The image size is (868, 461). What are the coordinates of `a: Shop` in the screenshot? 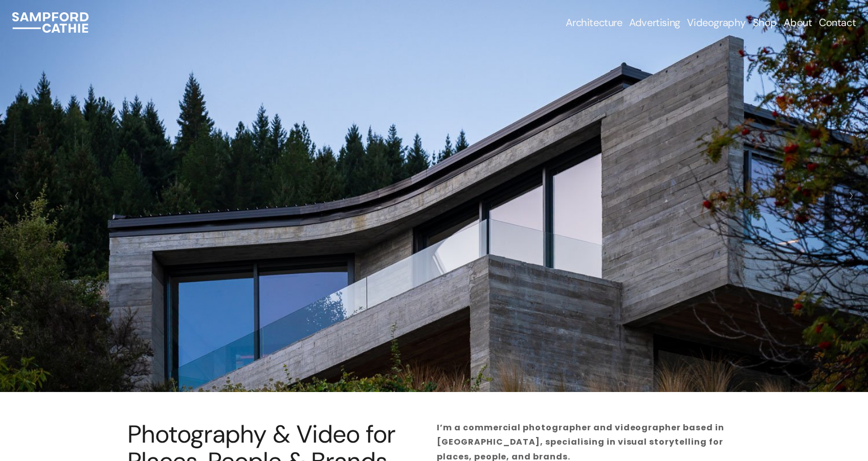 It's located at (765, 23).